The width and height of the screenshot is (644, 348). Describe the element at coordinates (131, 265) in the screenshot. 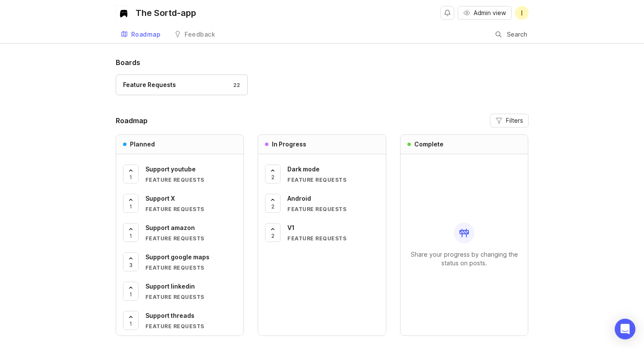

I see `span: 3` at that location.